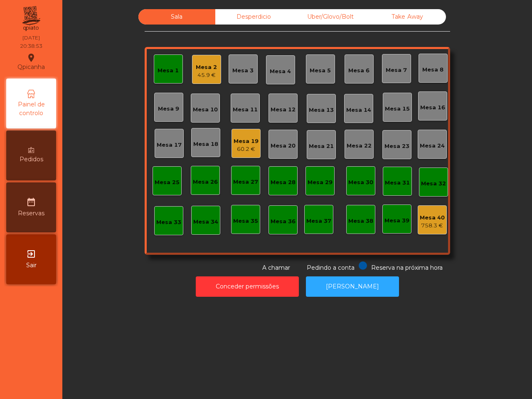 The width and height of the screenshot is (532, 399). I want to click on div: Mesa 20, so click(283, 146).